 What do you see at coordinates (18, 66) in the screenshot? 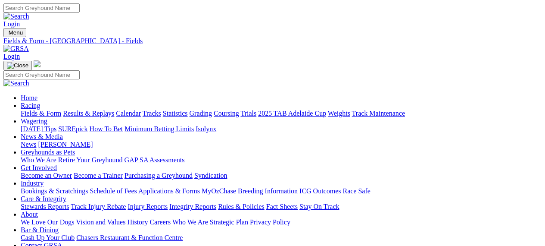
I see `img: Close` at bounding box center [18, 66].